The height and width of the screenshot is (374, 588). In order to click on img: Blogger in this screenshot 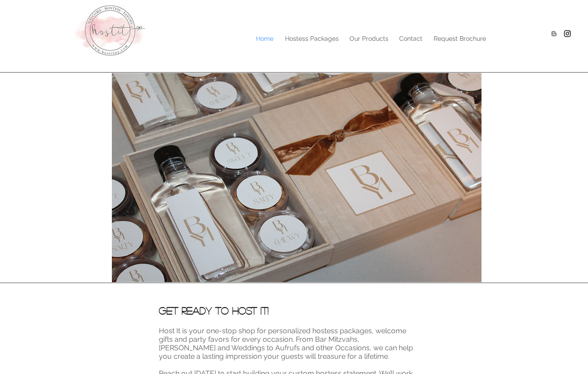, I will do `click(554, 34)`.